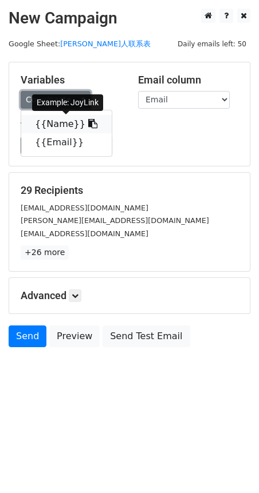  Describe the element at coordinates (188, 80) in the screenshot. I see `h5: Email column` at that location.